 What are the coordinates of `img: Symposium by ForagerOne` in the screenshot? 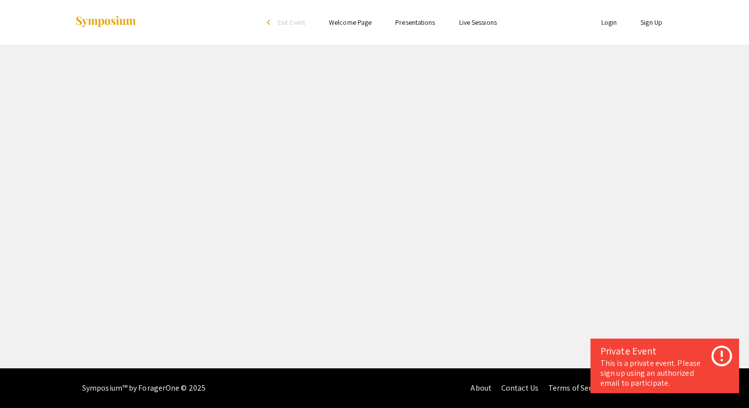 It's located at (106, 22).